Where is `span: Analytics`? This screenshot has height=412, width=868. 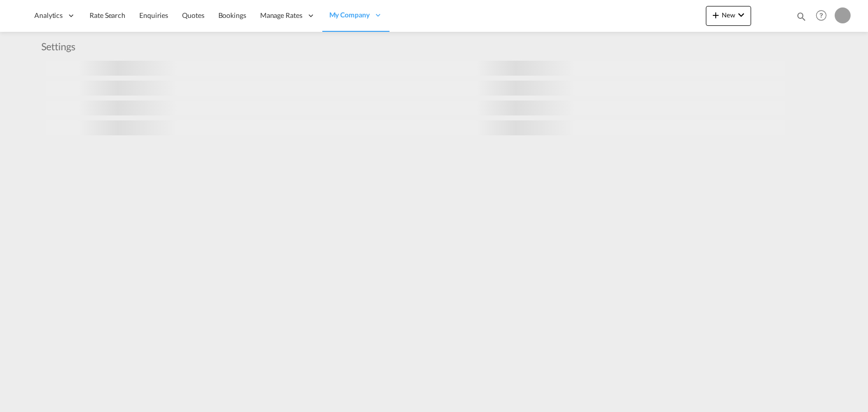
span: Analytics is located at coordinates (48, 15).